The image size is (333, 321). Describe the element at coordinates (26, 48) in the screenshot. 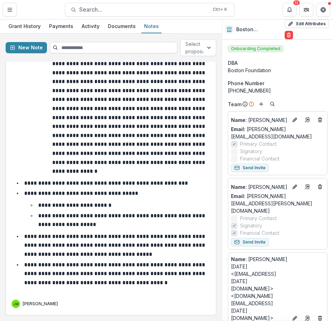

I see `button: New Note` at that location.